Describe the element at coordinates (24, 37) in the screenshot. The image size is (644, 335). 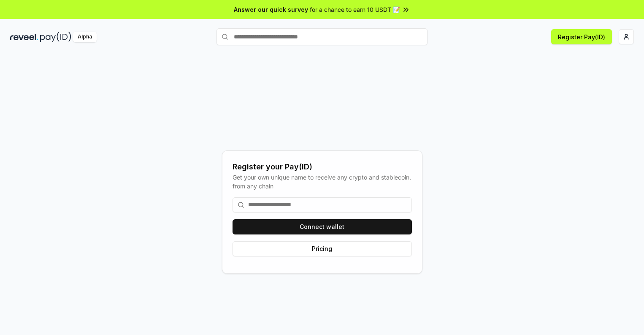
I see `img: reveel_dark` at that location.